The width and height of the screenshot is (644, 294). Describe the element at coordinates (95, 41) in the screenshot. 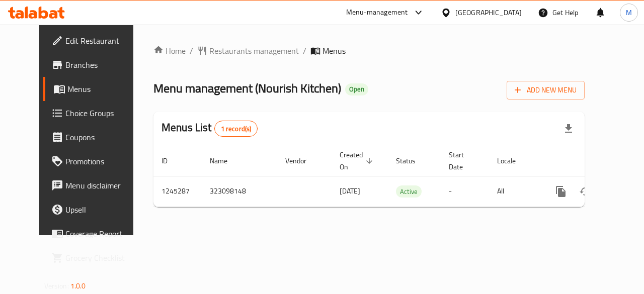

I see `a: Edit Restaurant` at that location.